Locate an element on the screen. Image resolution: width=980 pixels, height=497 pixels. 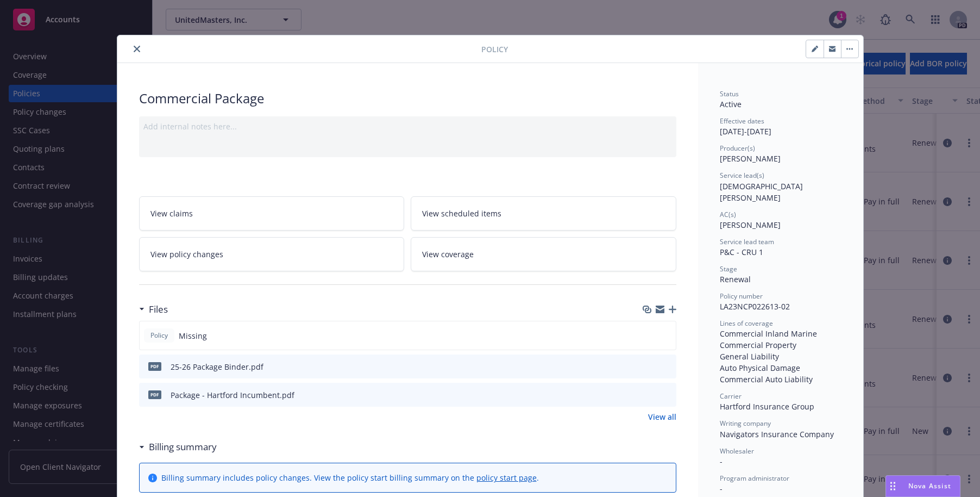
span: Policy number is located at coordinates (742, 296).